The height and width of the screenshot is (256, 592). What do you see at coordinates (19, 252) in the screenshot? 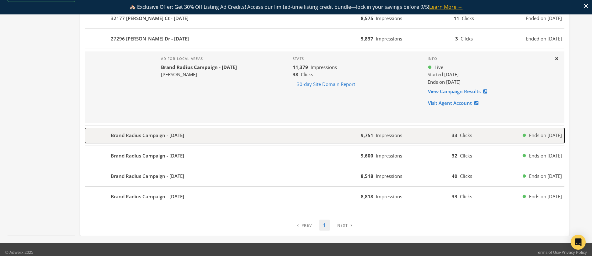
I see `p: © Adwerx 2025` at bounding box center [19, 252].